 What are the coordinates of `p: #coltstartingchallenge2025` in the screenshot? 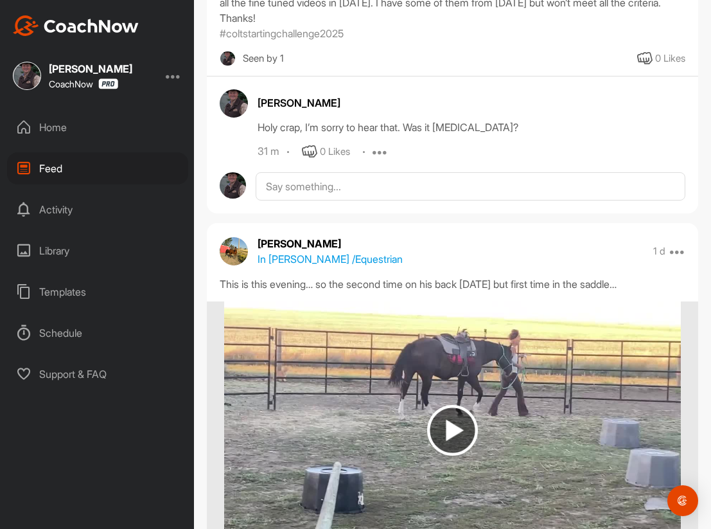 It's located at (281, 33).